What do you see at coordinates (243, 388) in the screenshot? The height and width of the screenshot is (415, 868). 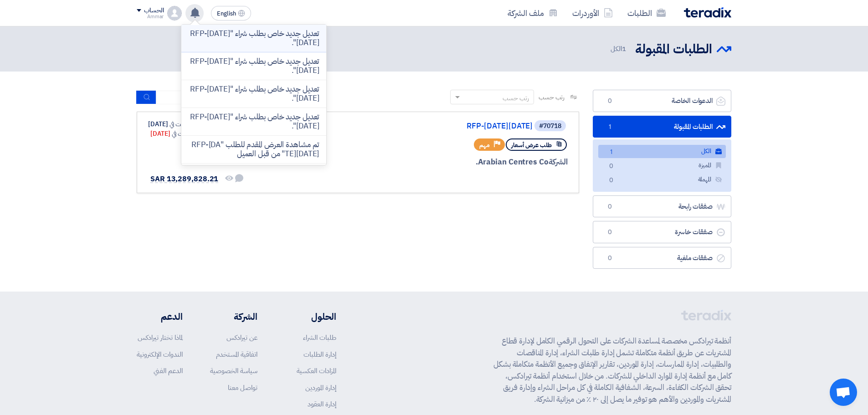 I see `a: تواصل معنا` at bounding box center [243, 388].